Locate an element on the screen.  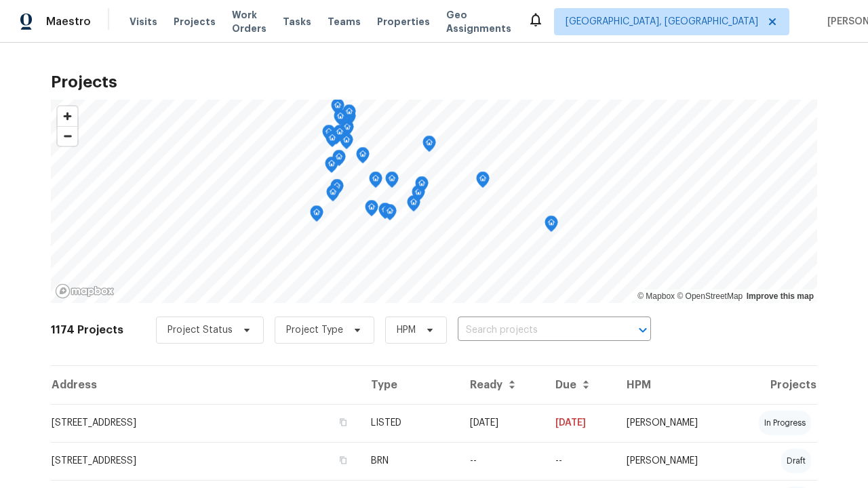
td: BRN is located at coordinates (410, 461).